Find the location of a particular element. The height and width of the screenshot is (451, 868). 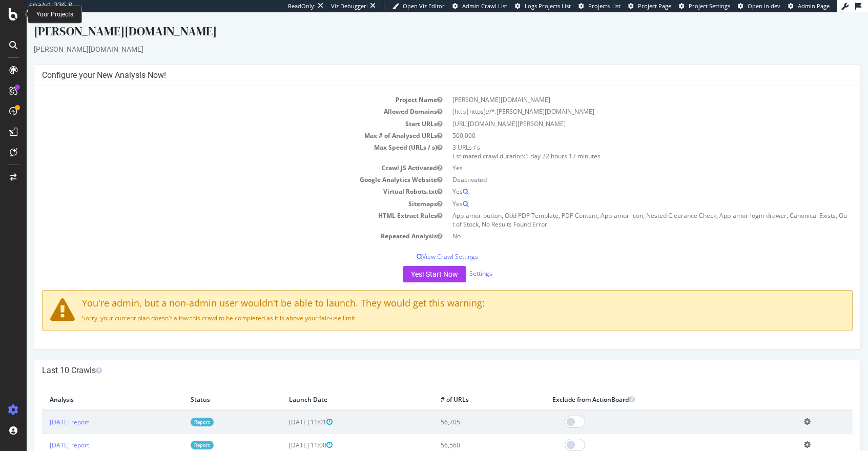

span: Projects List is located at coordinates (604, 6).